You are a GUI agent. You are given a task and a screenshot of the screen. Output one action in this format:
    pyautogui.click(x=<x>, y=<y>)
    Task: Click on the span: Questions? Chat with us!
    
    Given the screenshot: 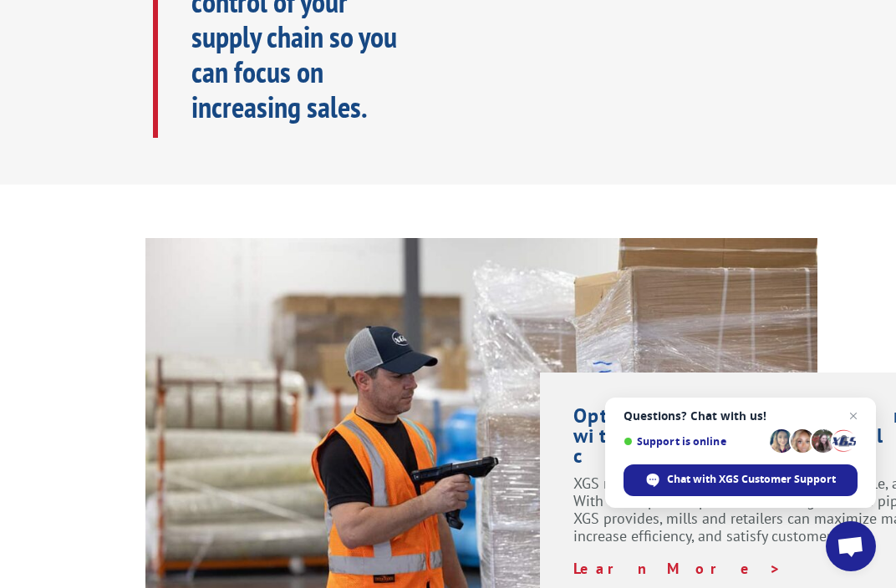 What is the action you would take?
    pyautogui.click(x=740, y=416)
    